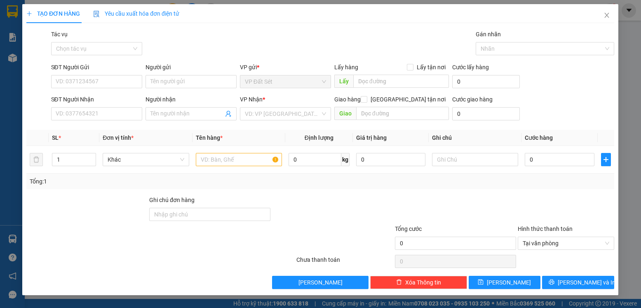 The image size is (641, 308). What do you see at coordinates (481, 282) in the screenshot?
I see `span: save` at bounding box center [481, 282].